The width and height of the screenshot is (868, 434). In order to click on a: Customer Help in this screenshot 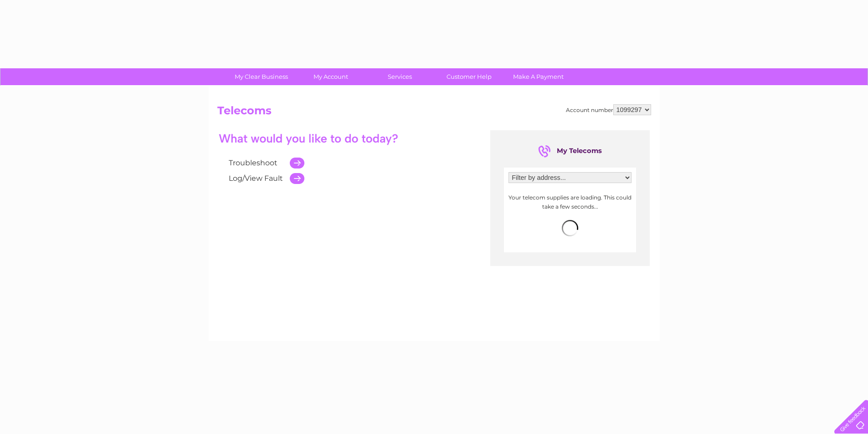, I will do `click(469, 77)`.